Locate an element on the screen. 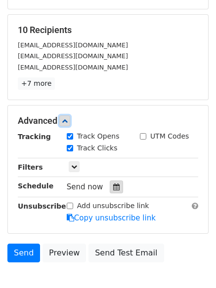 The height and width of the screenshot is (288, 216). a: Send is located at coordinates (24, 253).